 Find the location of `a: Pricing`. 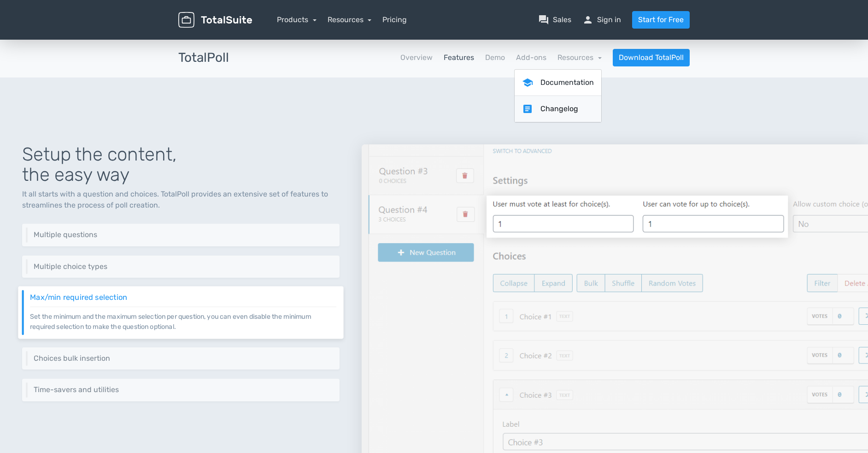

a: Pricing is located at coordinates (394, 20).